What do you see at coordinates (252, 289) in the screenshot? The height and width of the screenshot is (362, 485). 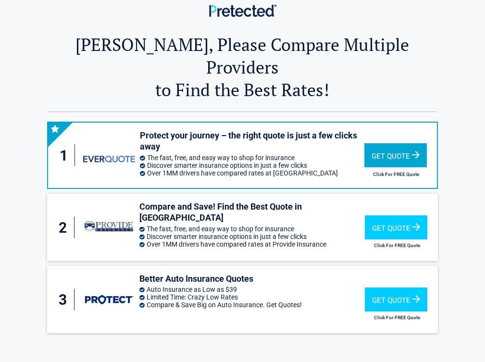 I see `li: Auto Insurance as Low as $39` at bounding box center [252, 289].